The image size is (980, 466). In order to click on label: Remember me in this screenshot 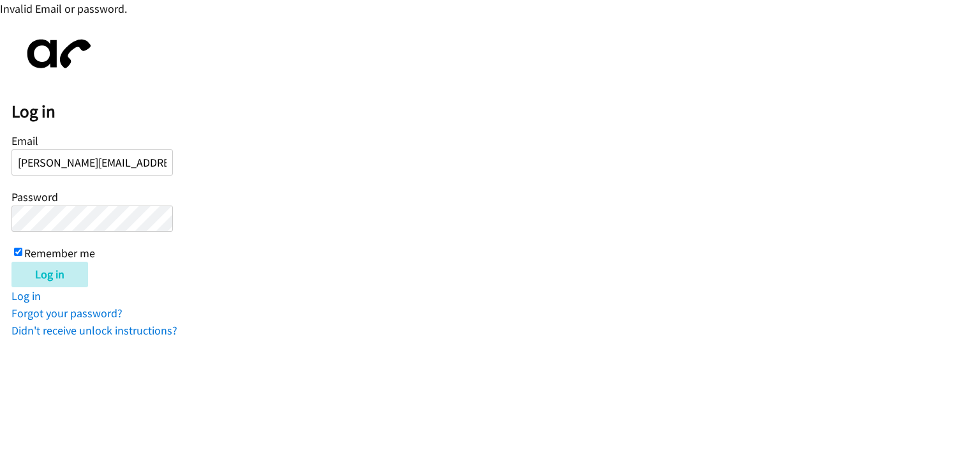, I will do `click(59, 253)`.